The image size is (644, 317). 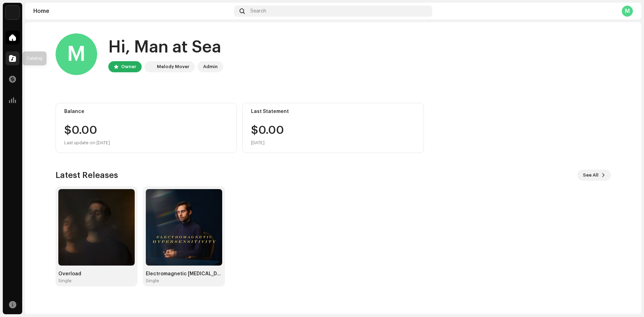 What do you see at coordinates (594, 175) in the screenshot?
I see `button: See All` at bounding box center [594, 175].